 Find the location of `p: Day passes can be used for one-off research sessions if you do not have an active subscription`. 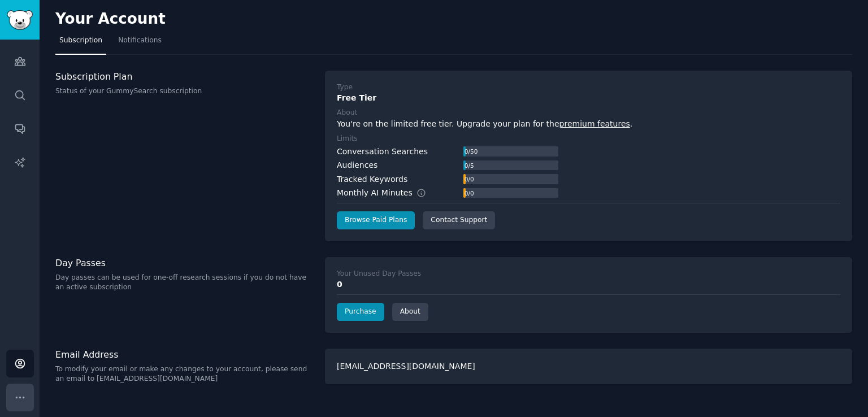

p: Day passes can be used for one-off research sessions if you do not have an active subscription is located at coordinates (184, 283).